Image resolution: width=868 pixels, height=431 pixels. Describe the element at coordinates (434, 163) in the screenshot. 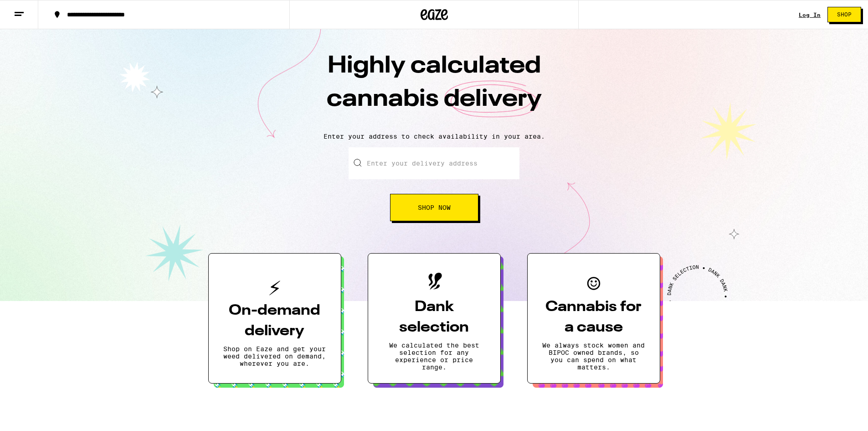

I see `input: Enter your delivery address` at that location.